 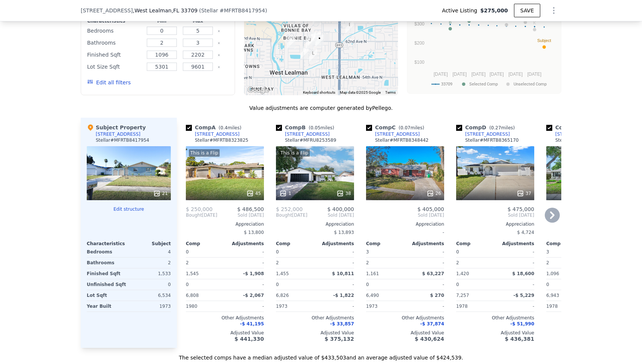 I want to click on span: -$ 37,874, so click(x=432, y=324).